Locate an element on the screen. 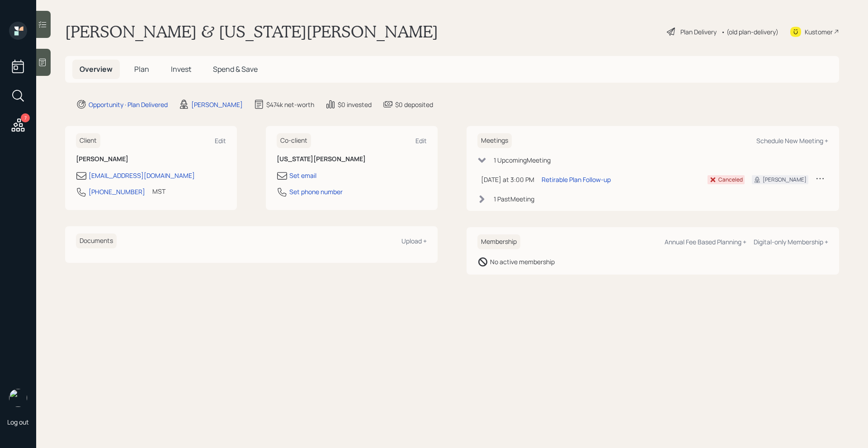 The image size is (868, 448). div: Opportunity · Plan Delivered is located at coordinates (128, 105).